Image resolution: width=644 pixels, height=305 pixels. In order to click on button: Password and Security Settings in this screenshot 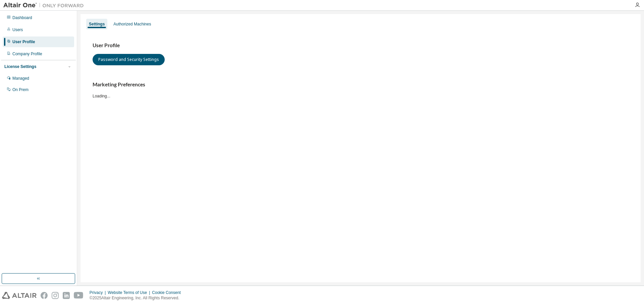, I will do `click(128, 60)`.